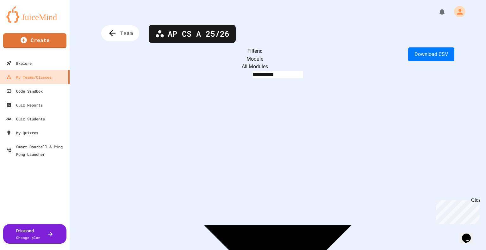 This screenshot has width=486, height=250. I want to click on div: My Account, so click(457, 12).